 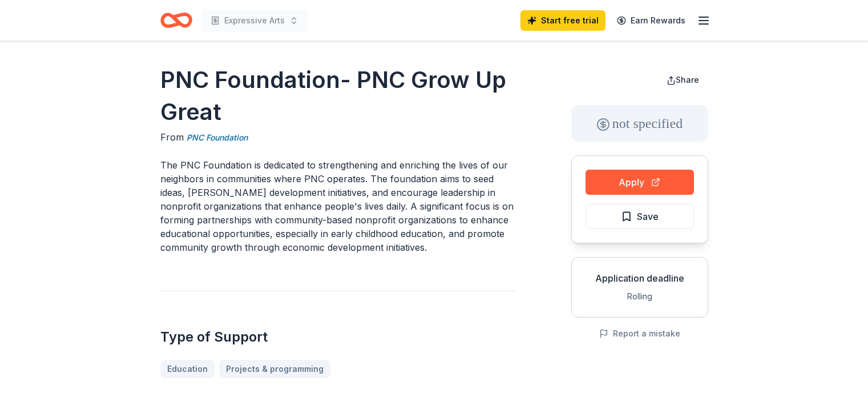 What do you see at coordinates (217, 137) in the screenshot?
I see `a: PNC Foundation` at bounding box center [217, 137].